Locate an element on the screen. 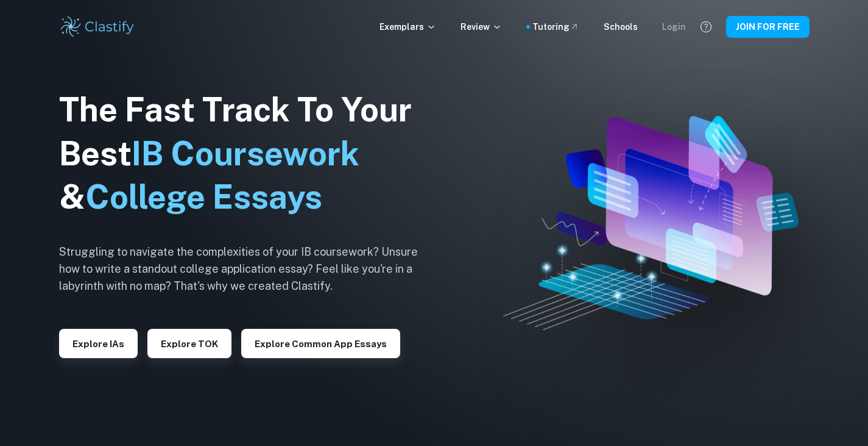 The height and width of the screenshot is (446, 868). a: Login is located at coordinates (674, 27).